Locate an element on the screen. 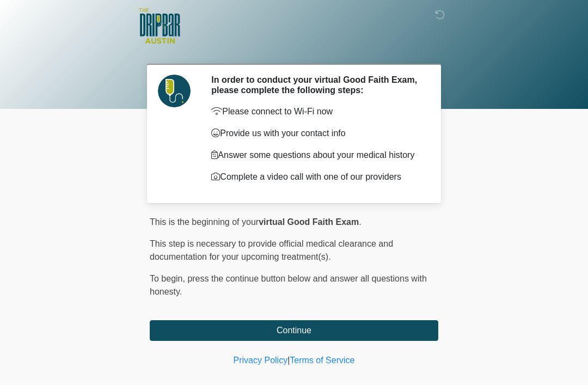 The width and height of the screenshot is (588, 385). span: This is the beginning of your is located at coordinates (204, 222).